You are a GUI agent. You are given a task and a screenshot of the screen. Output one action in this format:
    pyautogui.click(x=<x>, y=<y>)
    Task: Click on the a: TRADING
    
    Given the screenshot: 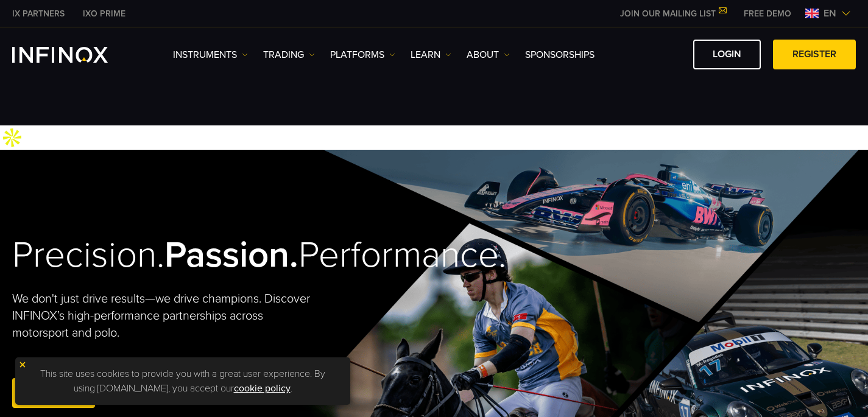 What is the action you would take?
    pyautogui.click(x=289, y=55)
    